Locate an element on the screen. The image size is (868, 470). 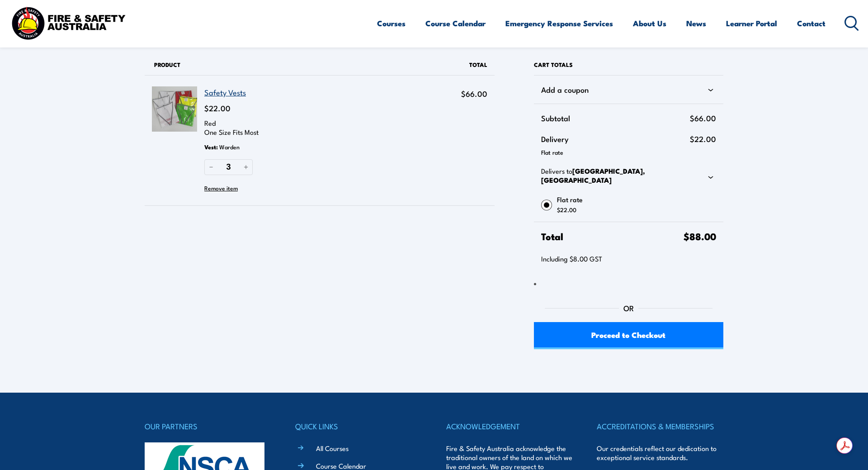
a: Proceed to Checkout is located at coordinates (629, 336).